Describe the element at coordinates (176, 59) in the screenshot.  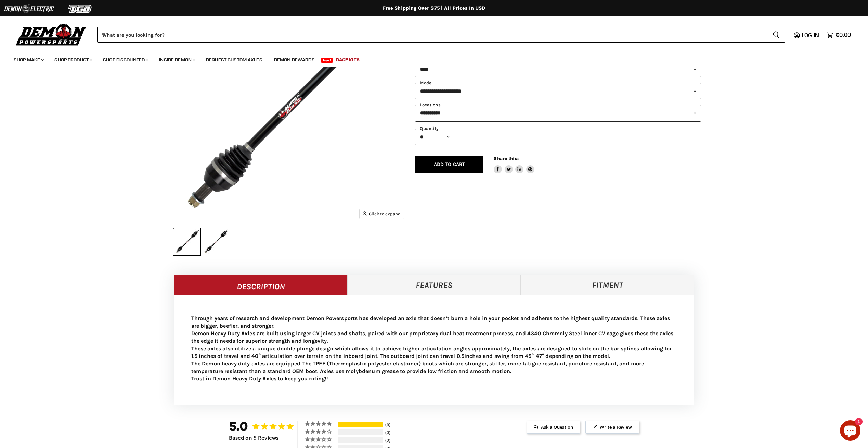
I see `a: Inside Demon` at that location.